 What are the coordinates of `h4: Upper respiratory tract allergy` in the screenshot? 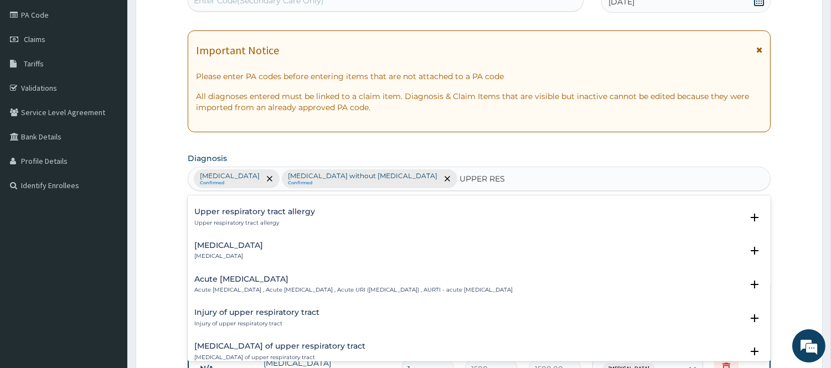 It's located at (255, 211).